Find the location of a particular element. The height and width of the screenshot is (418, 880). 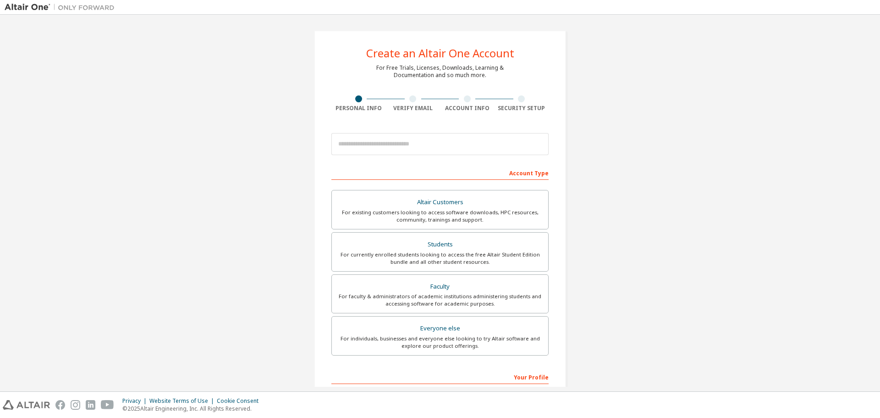

img: Altair One is located at coordinates (62, 7).